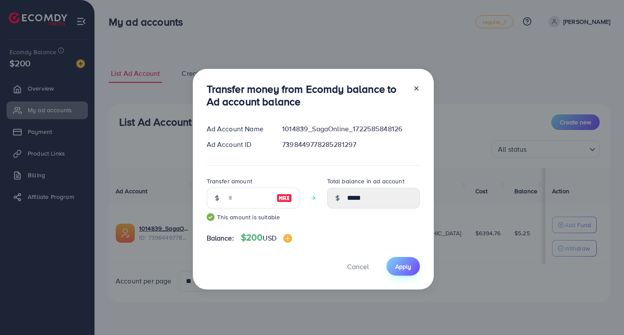 The width and height of the screenshot is (624, 335). I want to click on button: Apply, so click(403, 266).